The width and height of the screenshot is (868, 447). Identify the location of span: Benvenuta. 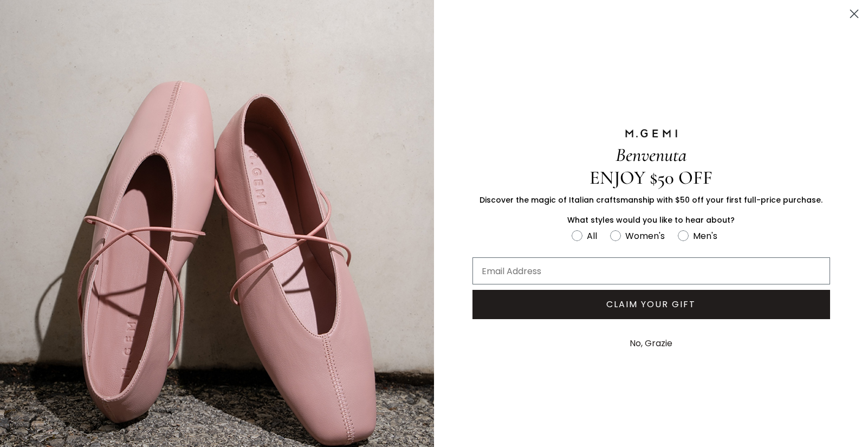
(651, 155).